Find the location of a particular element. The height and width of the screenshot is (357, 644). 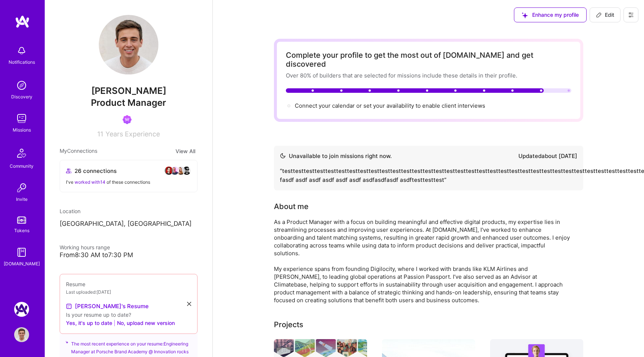

div: As a Product Manager with a focus on building meaningful and effective digital products, my exper... is located at coordinates (423, 261).